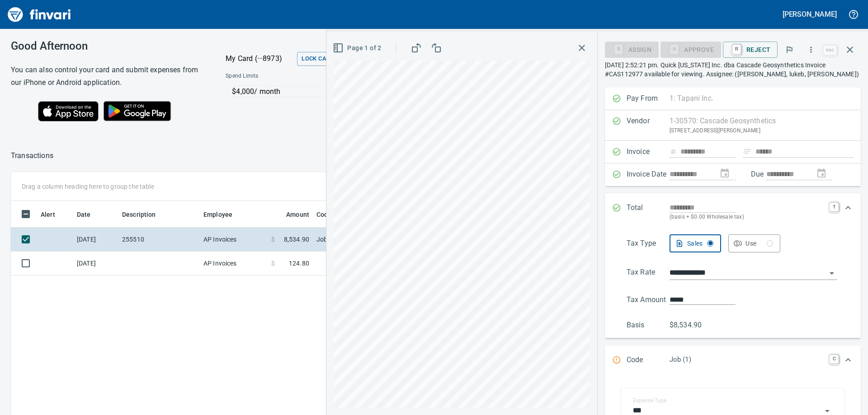  What do you see at coordinates (648, 274) in the screenshot?
I see `p: Tax Rate` at bounding box center [648, 274].